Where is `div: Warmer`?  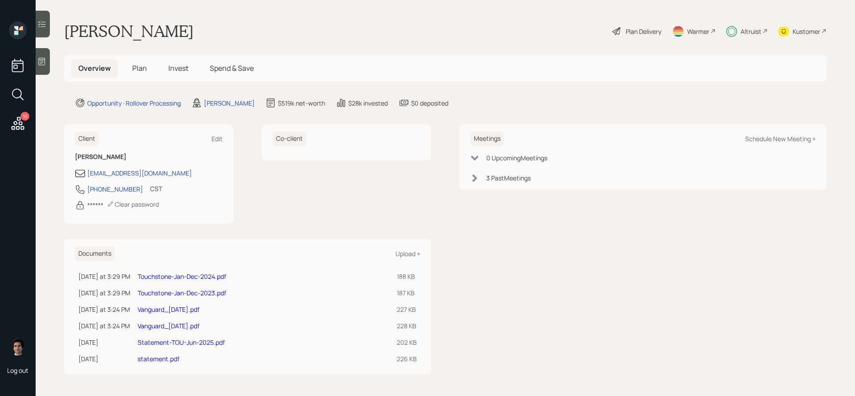 div: Warmer is located at coordinates (698, 31).